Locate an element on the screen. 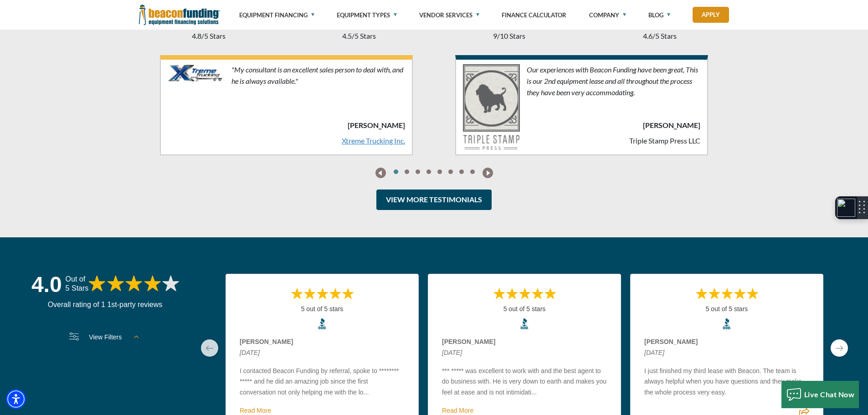 The height and width of the screenshot is (415, 868). span: Live Chat Now is located at coordinates (829, 394).